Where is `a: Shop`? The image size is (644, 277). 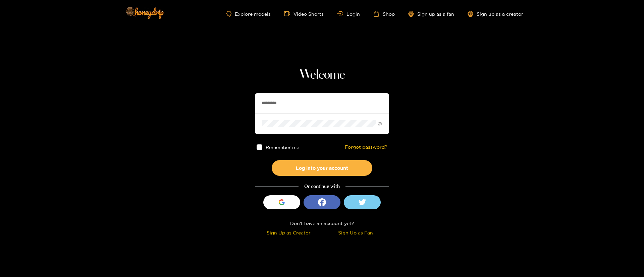
a: Shop is located at coordinates (384, 14).